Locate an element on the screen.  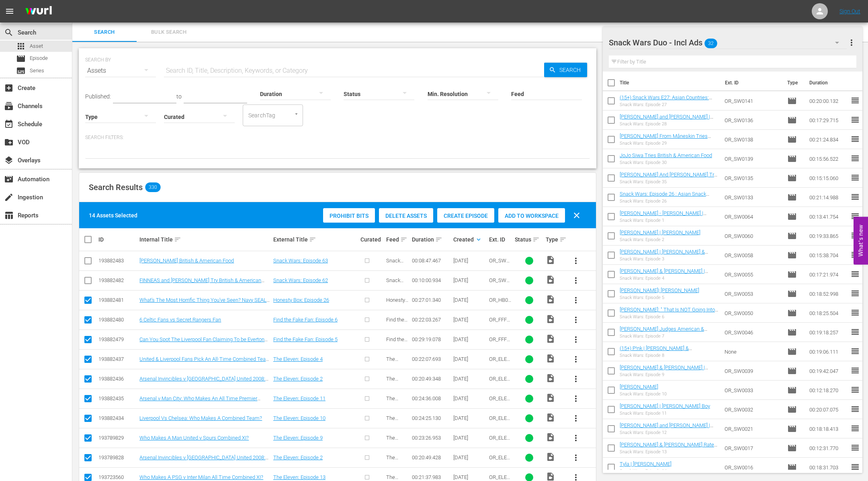
div: Snack Wars: Episode 10 is located at coordinates (643, 394).